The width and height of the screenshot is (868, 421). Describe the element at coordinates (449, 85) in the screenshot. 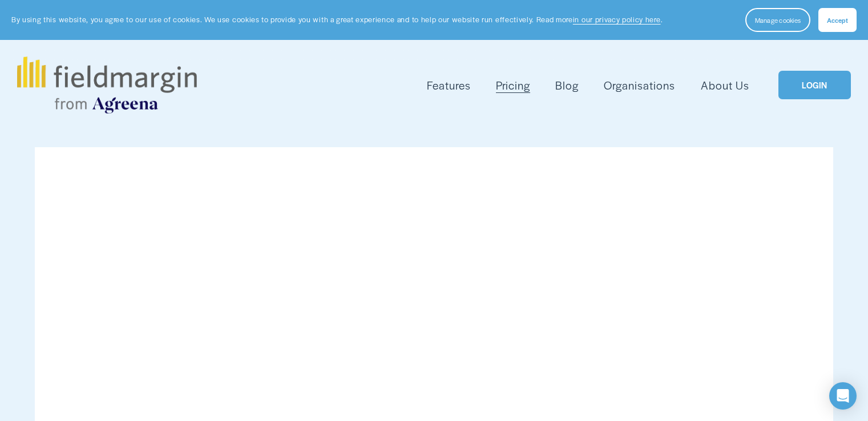

I see `a: folder dropdown` at that location.